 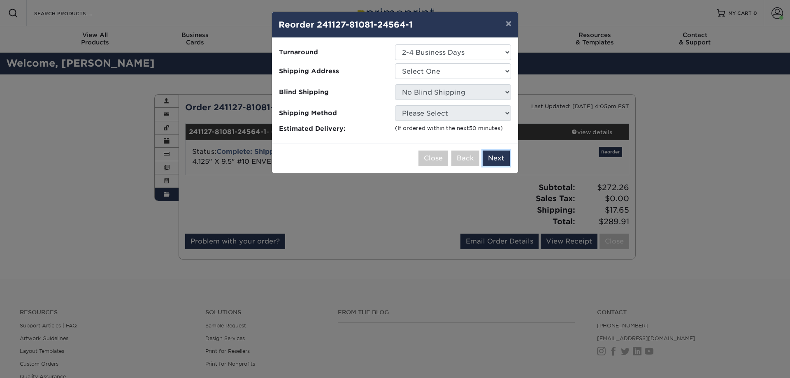 What do you see at coordinates (485, 128) in the screenshot?
I see `span: 50 minutes` at bounding box center [485, 128].